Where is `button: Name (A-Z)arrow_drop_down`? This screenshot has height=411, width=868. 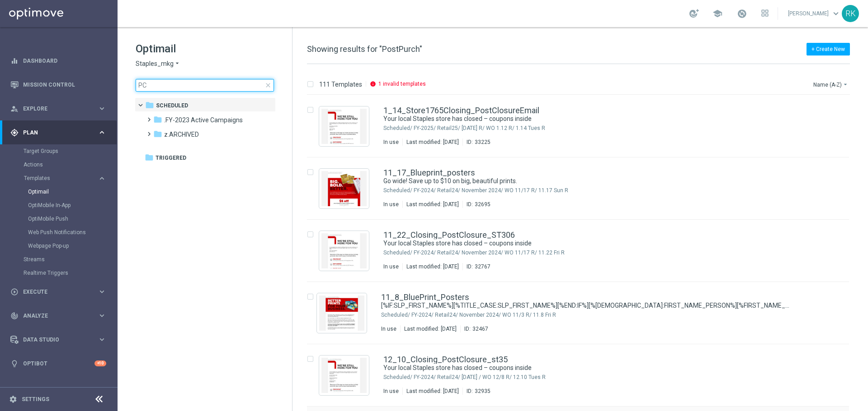 button: Name (A-Z)arrow_drop_down is located at coordinates (830, 84).